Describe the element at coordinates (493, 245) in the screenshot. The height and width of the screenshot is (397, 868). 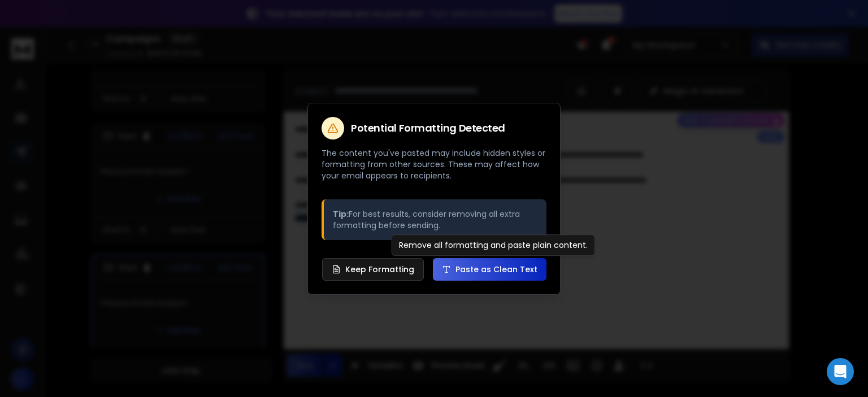
I see `div: Remove all formatting and paste plain content.` at that location.